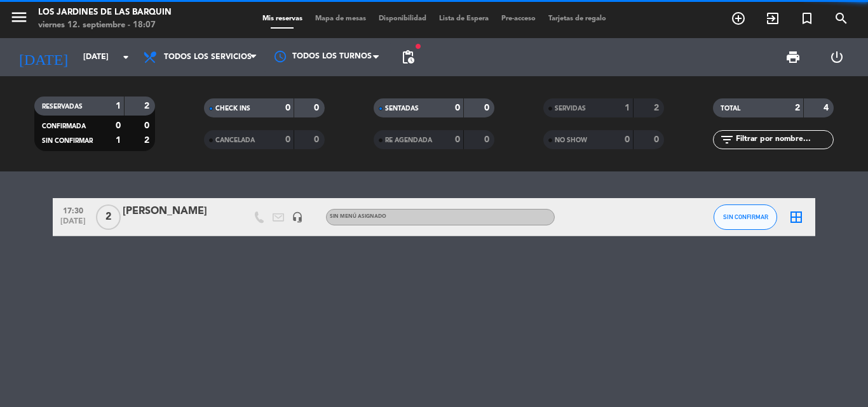  I want to click on span: Mis reservas, so click(282, 19).